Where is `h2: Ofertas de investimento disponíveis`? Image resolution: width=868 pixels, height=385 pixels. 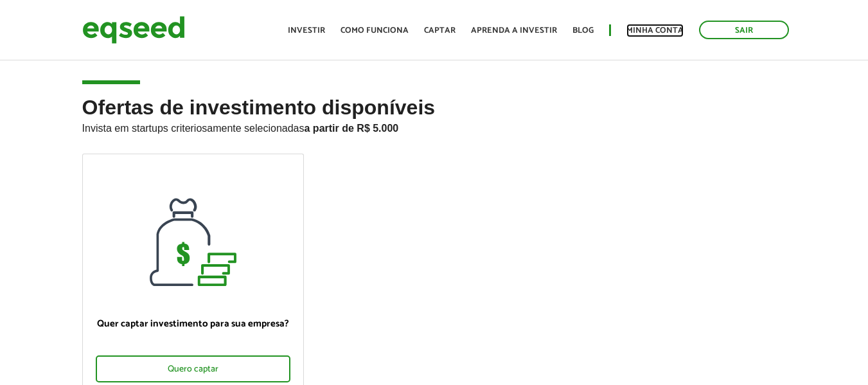 h2: Ofertas de investimento disponíveis is located at coordinates (434, 124).